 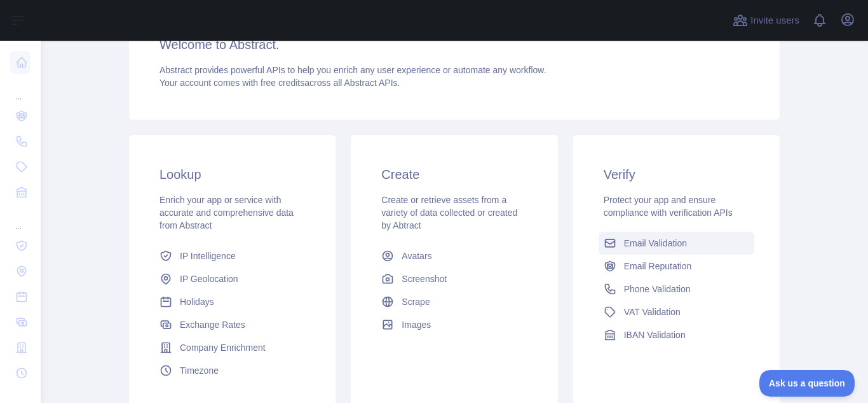 What do you see at coordinates (416, 325) in the screenshot?
I see `span: Images` at bounding box center [416, 325].